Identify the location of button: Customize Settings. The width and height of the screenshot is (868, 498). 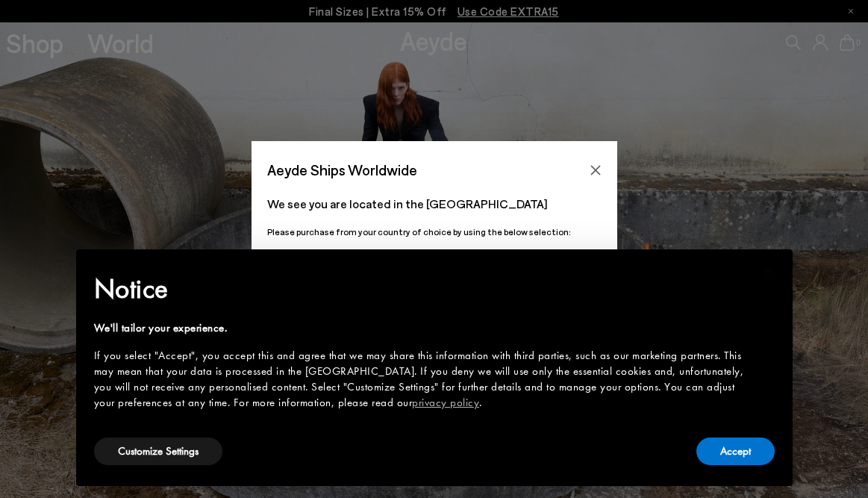
(158, 451).